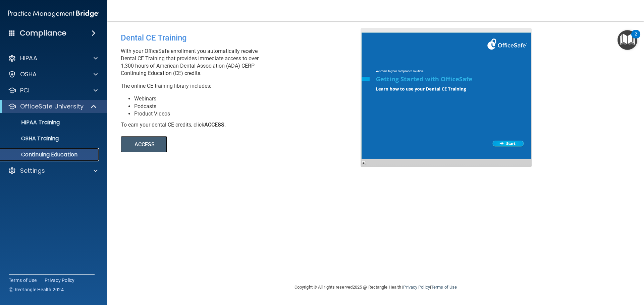 Image resolution: width=644 pixels, height=305 pixels. I want to click on li: Podcasts, so click(250, 107).